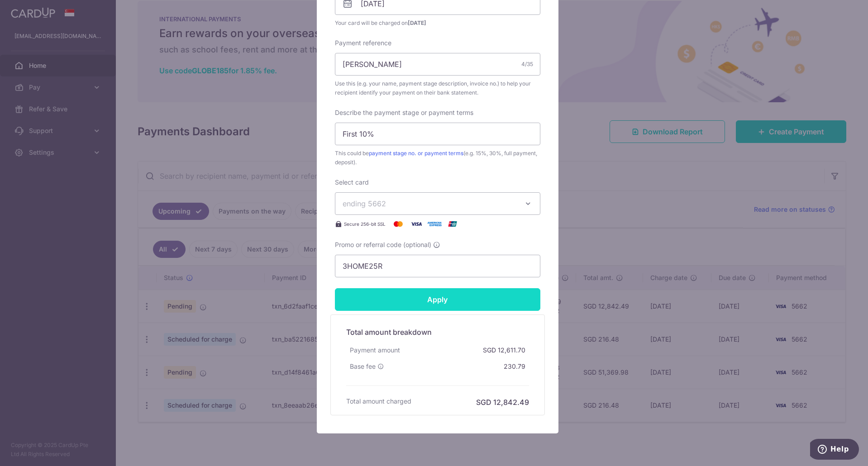 This screenshot has width=868, height=466. I want to click on span: Help, so click(29, 11).